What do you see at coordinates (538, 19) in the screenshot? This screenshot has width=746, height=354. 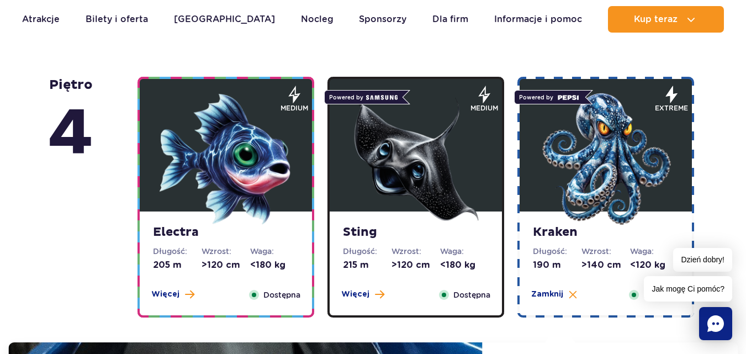 I see `a: Informacje i pomoc` at bounding box center [538, 19].